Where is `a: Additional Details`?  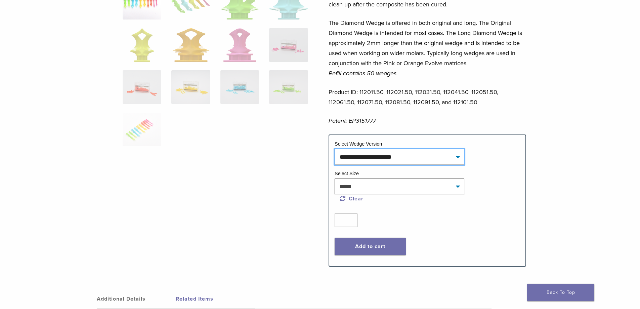
a: Additional Details is located at coordinates (136, 299).